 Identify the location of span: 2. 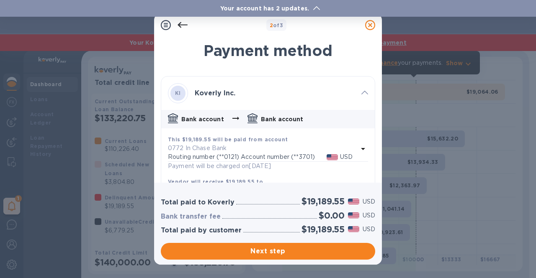
(271, 25).